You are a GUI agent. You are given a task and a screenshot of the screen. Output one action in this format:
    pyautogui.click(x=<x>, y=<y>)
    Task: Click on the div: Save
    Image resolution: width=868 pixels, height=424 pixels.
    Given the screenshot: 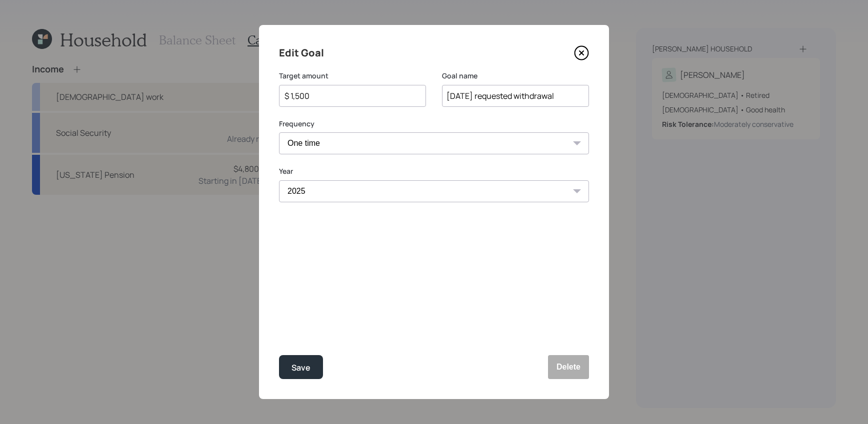 What is the action you would take?
    pyautogui.click(x=301, y=368)
    